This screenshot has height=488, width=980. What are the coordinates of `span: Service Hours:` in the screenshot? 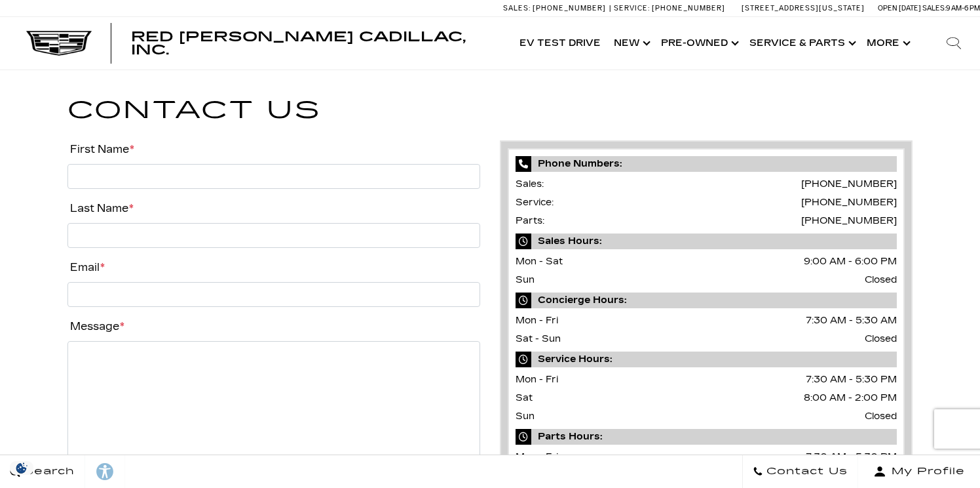 It's located at (706, 359).